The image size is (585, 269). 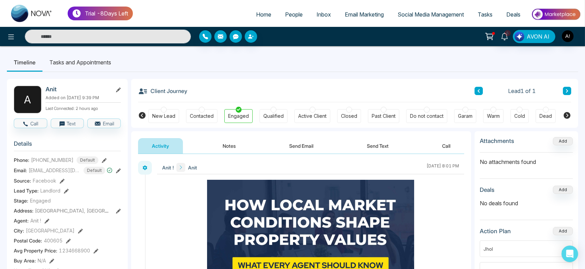 What do you see at coordinates (19, 231) in the screenshot?
I see `span: City :` at bounding box center [19, 231].